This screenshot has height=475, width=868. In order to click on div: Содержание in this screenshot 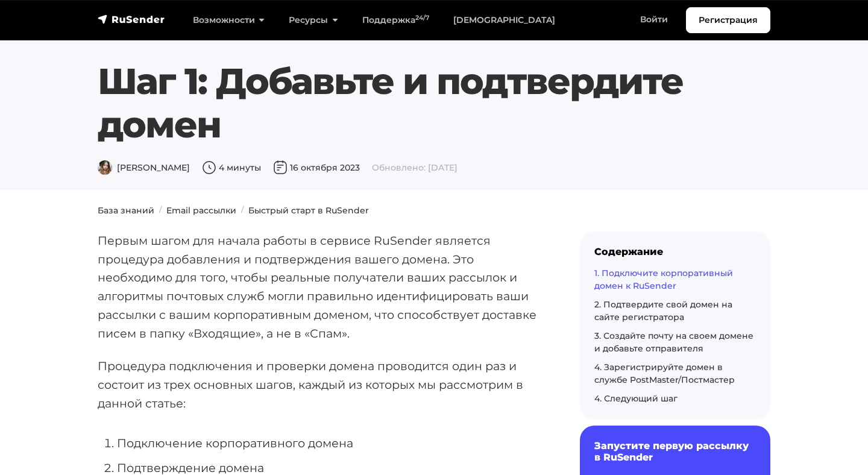, I will do `click(675, 251)`.